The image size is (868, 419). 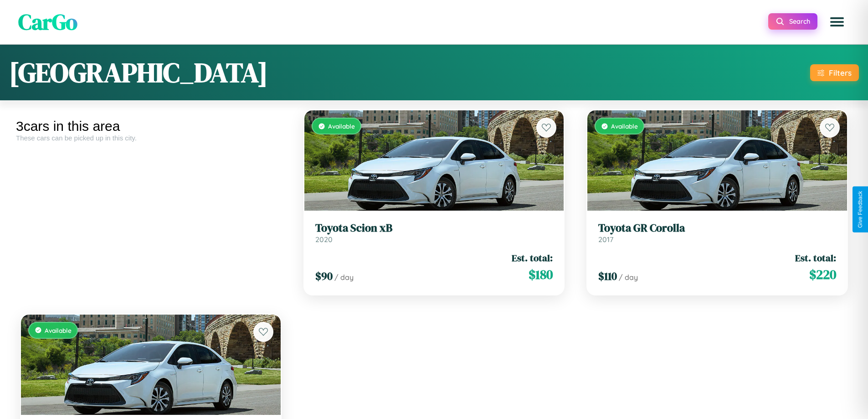 What do you see at coordinates (793, 22) in the screenshot?
I see `button: Search` at bounding box center [793, 22].